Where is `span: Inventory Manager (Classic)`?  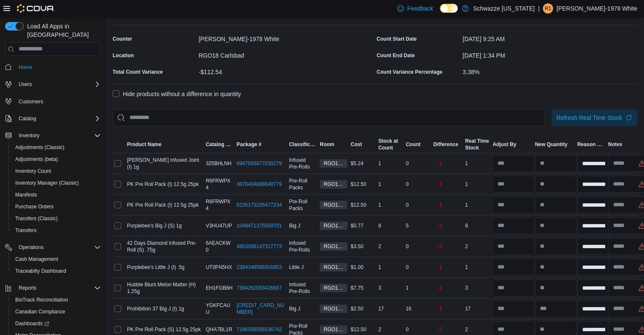
span: Inventory Manager (Classic) is located at coordinates (47, 183).